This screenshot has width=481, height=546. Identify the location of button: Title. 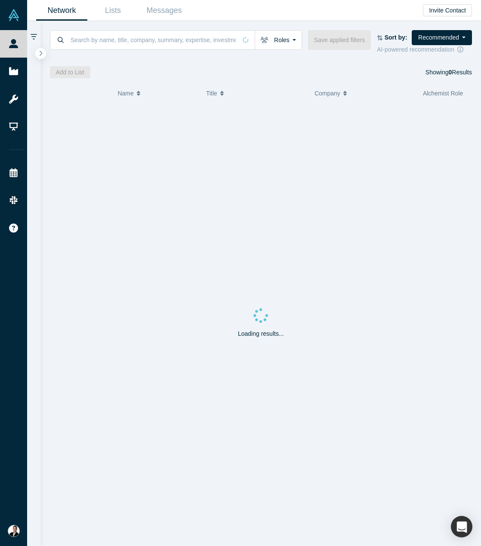
(255, 93).